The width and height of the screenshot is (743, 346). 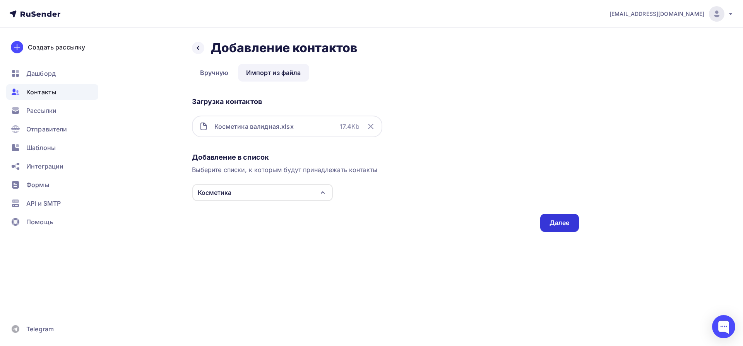 What do you see at coordinates (38, 185) in the screenshot?
I see `span: Формы` at bounding box center [38, 185].